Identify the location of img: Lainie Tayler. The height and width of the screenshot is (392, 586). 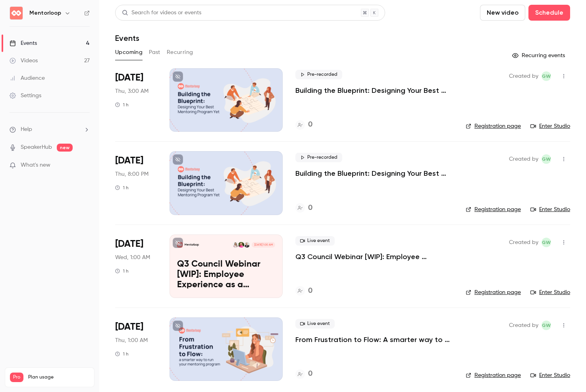
(241, 245).